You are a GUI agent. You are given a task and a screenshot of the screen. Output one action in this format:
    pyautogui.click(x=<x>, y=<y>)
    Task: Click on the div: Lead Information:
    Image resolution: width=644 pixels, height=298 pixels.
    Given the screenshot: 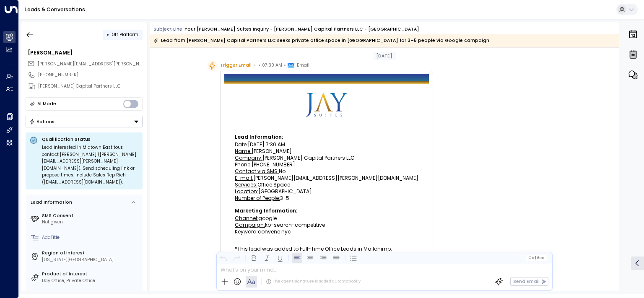 What is the action you would take?
    pyautogui.click(x=326, y=137)
    